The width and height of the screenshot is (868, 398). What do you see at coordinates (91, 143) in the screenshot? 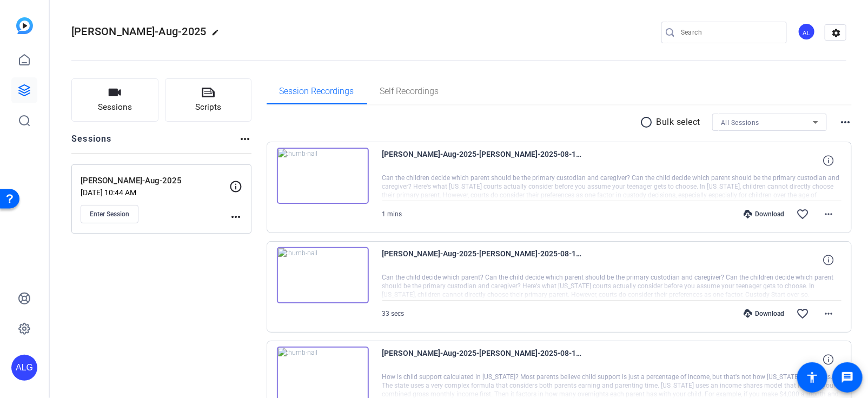
I see `h2: Sessions` at bounding box center [91, 143].